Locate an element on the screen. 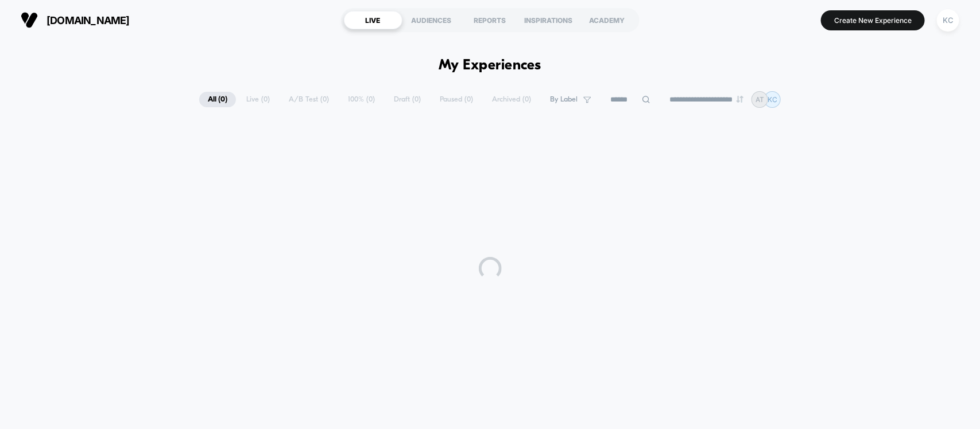  p: AT is located at coordinates (760, 99).